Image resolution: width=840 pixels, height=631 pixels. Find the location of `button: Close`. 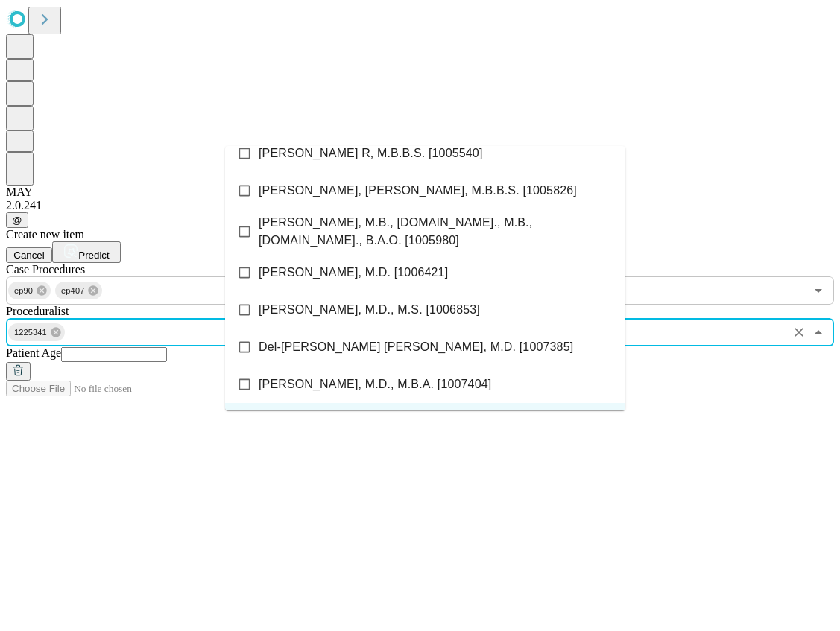

button: Close is located at coordinates (819, 332).